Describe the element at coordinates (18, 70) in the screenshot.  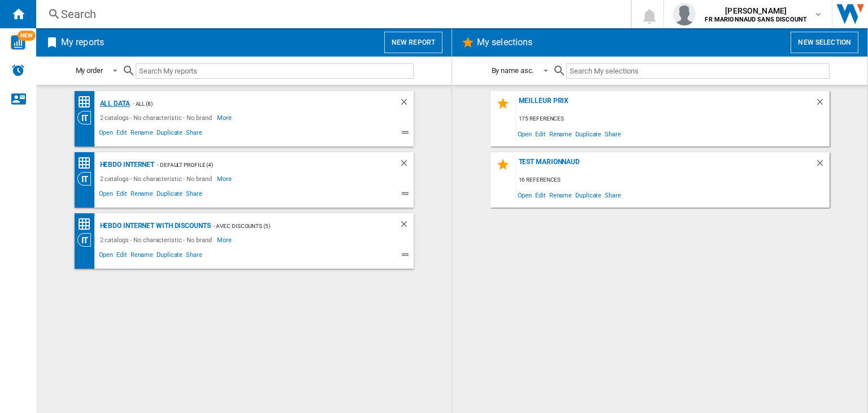
I see `img: alerts-logo.svg` at that location.